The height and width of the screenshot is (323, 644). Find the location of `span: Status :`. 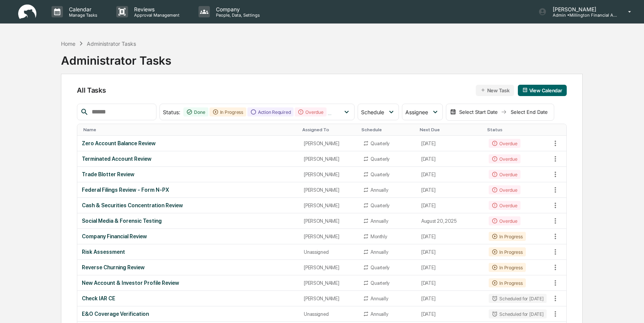

span: Status : is located at coordinates (172, 112).